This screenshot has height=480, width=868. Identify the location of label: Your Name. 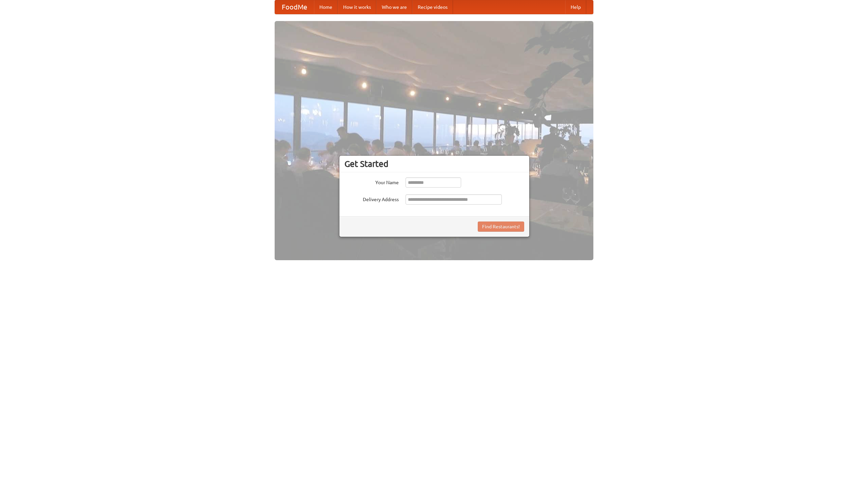
(371, 181).